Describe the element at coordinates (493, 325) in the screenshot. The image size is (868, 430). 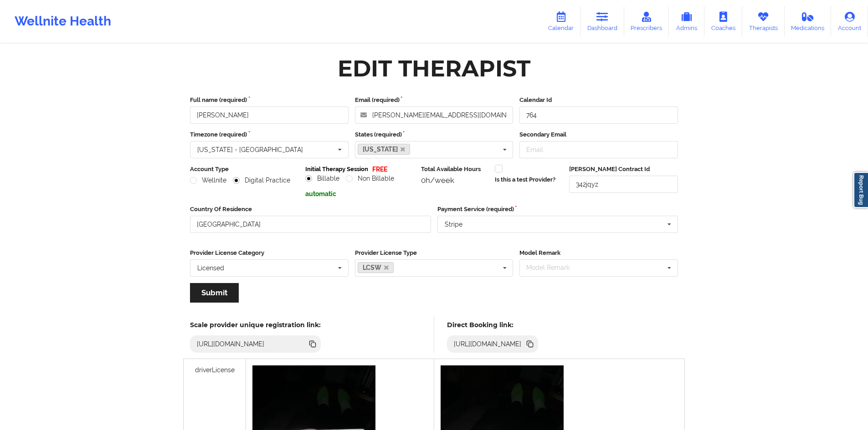
I see `h5: Direct Booking link:` at that location.